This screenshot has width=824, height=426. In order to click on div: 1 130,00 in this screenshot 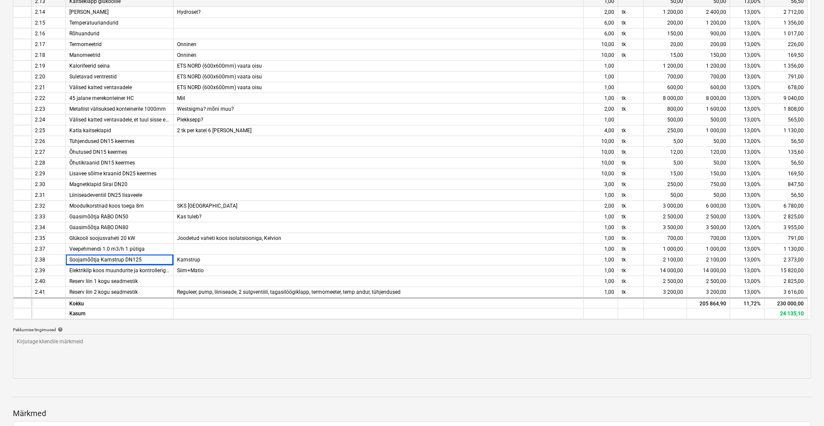, I will do `click(786, 131)`.